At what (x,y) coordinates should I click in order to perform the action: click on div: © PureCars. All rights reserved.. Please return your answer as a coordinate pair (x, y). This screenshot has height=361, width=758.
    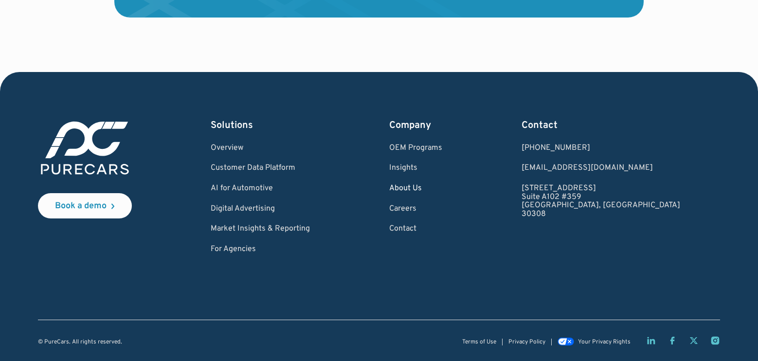
    Looking at the image, I should click on (80, 342).